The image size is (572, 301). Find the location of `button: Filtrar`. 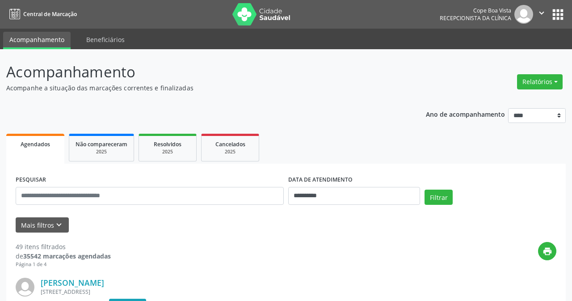

button: Filtrar is located at coordinates (439, 197).